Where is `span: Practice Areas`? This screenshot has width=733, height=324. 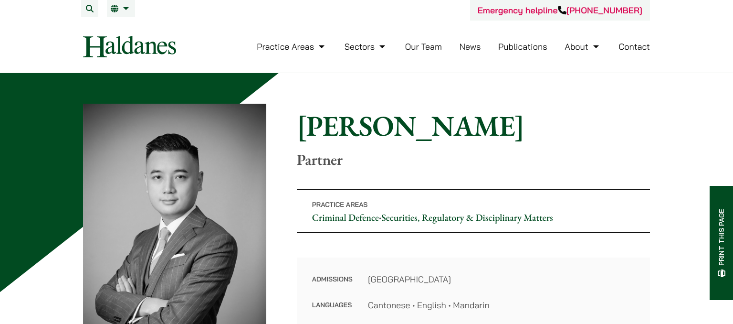 span: Practice Areas is located at coordinates (340, 204).